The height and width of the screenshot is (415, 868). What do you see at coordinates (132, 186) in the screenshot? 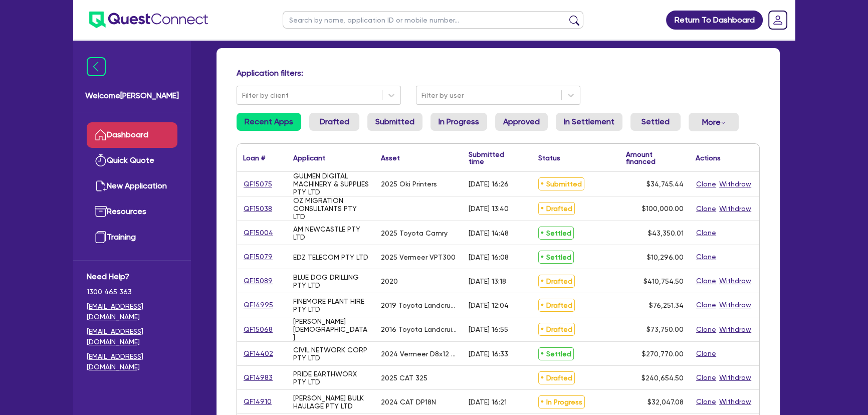
I see `a: New Application` at bounding box center [132, 186].